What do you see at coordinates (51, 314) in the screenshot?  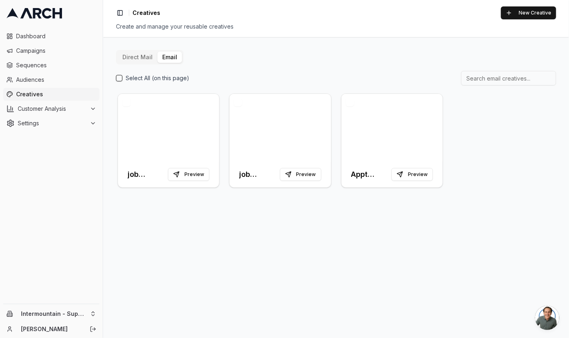 I see `button: Intermountain - Superior Water & Air` at bounding box center [51, 314].